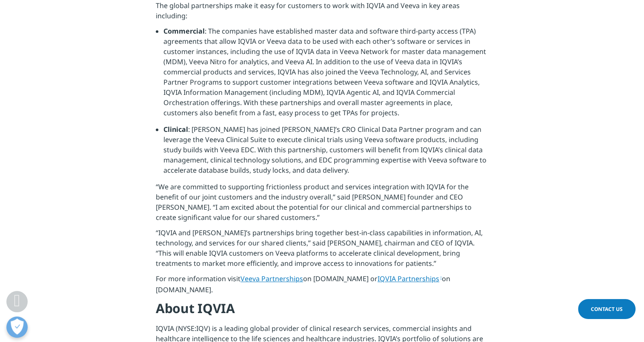 The image size is (644, 342). What do you see at coordinates (607, 309) in the screenshot?
I see `a: Contact Us` at bounding box center [607, 309].